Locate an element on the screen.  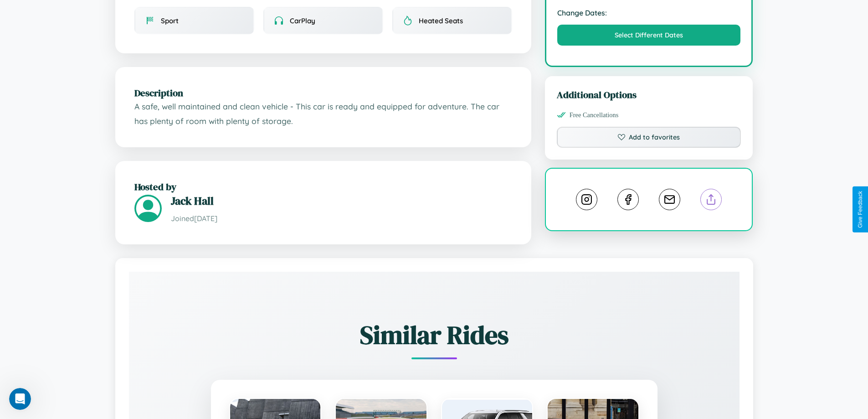
div: Give Feedback is located at coordinates (860, 210).